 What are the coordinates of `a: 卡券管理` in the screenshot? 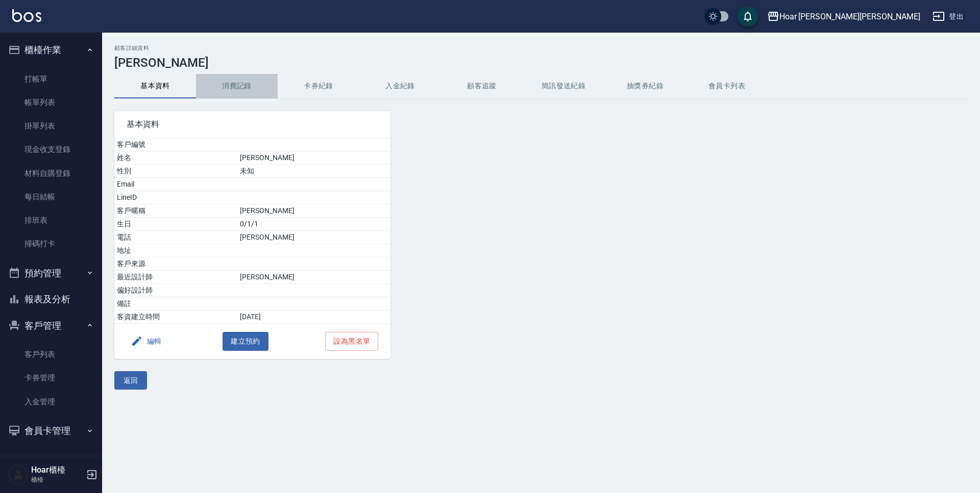 It's located at (51, 378).